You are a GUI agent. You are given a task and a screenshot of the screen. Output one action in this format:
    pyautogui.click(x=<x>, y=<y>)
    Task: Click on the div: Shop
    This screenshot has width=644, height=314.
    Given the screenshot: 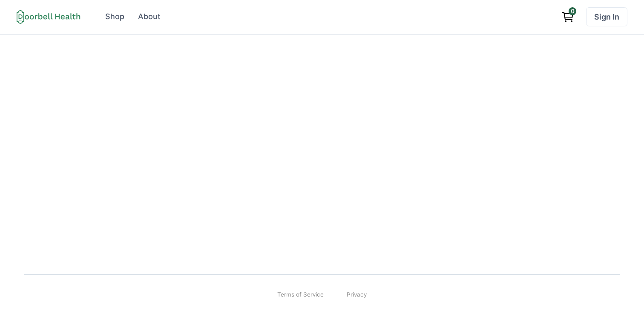 What is the action you would take?
    pyautogui.click(x=115, y=16)
    